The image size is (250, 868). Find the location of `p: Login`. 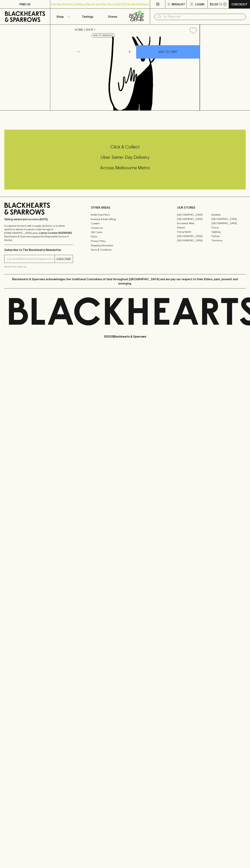

p: Login is located at coordinates (200, 4).